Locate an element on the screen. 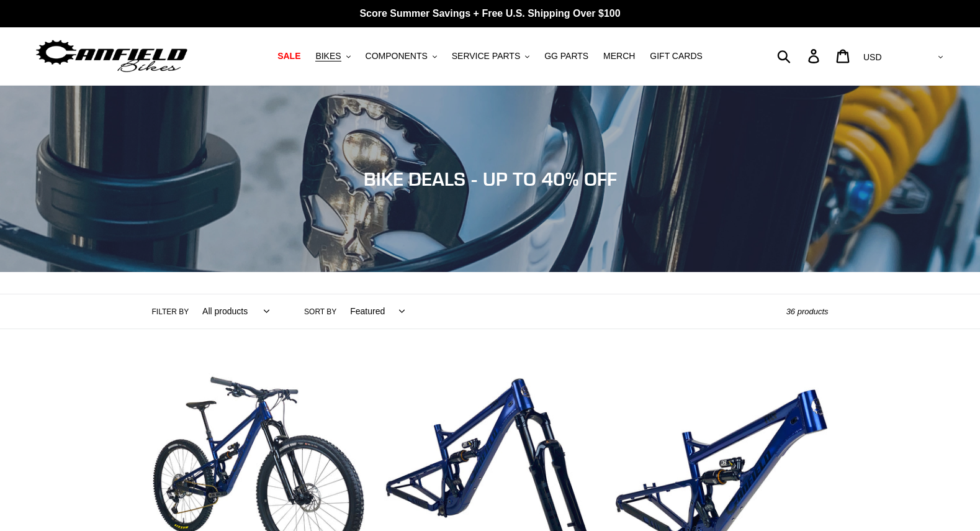  span: 36 products is located at coordinates (808, 311).